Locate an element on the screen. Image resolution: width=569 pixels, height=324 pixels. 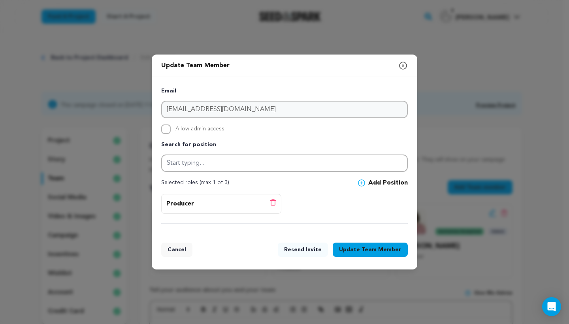
button: Resend Invite is located at coordinates (303, 250).